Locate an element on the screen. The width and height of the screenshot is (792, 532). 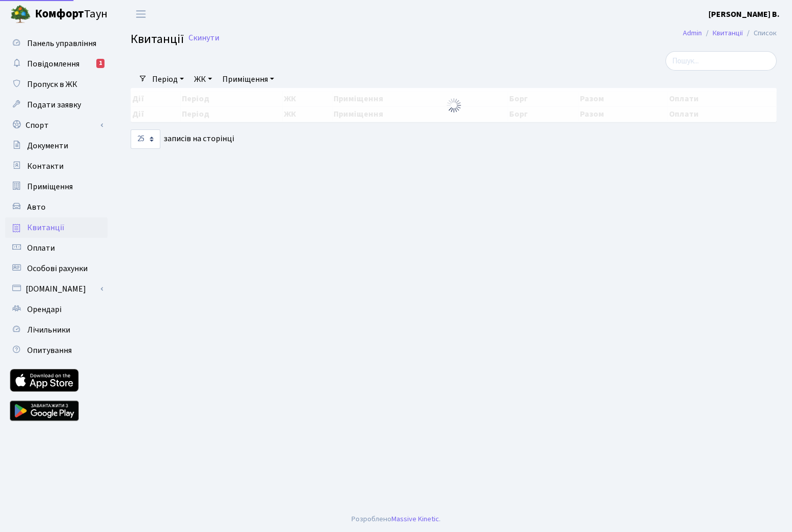
a: Подати заявку is located at coordinates (56, 105).